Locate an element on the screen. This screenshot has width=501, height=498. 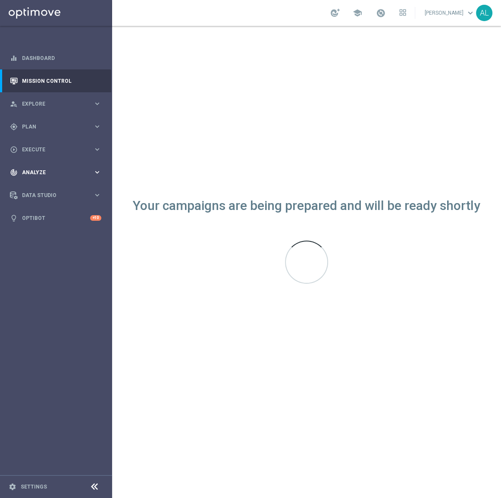
div: Analyze is located at coordinates (51, 172).